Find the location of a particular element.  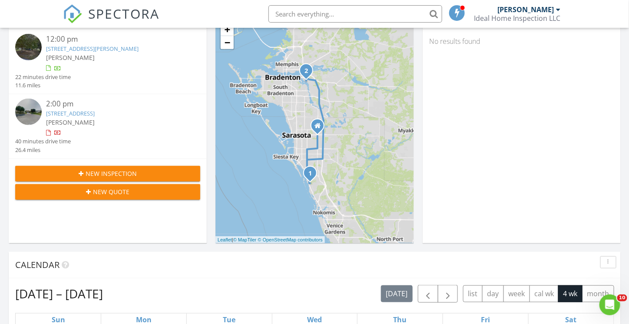

i: 2 is located at coordinates (306, 71).